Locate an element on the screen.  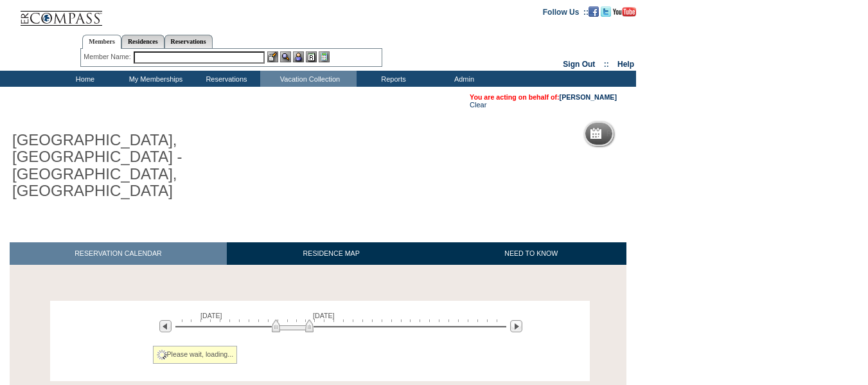
td: My Memberships is located at coordinates (154, 79).